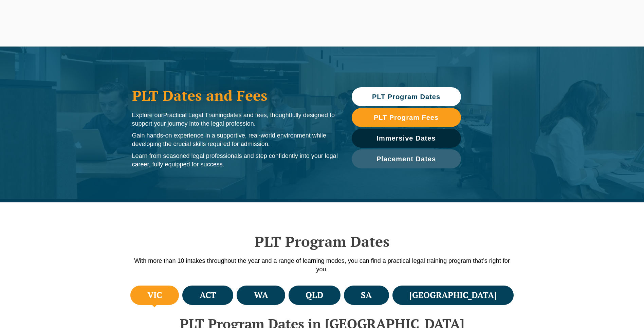 Image resolution: width=644 pixels, height=328 pixels. Describe the element at coordinates (235, 119) in the screenshot. I see `p: Explore our dates and fees, thoughtfully designed to support your journey into the legal profession.` at that location.